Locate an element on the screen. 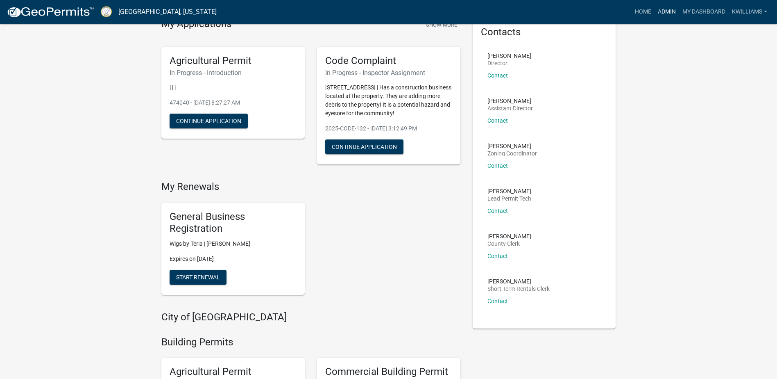 This screenshot has width=777, height=379. h4: Building Permits is located at coordinates (311, 342).